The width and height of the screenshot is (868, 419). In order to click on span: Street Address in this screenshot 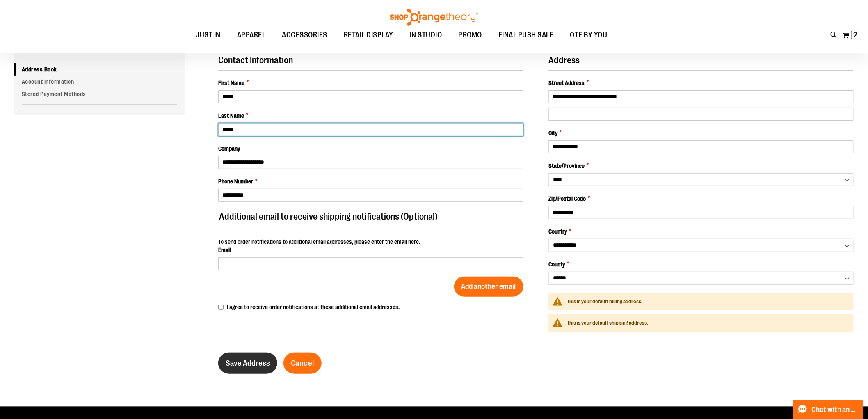, I will do `click(567, 83)`.